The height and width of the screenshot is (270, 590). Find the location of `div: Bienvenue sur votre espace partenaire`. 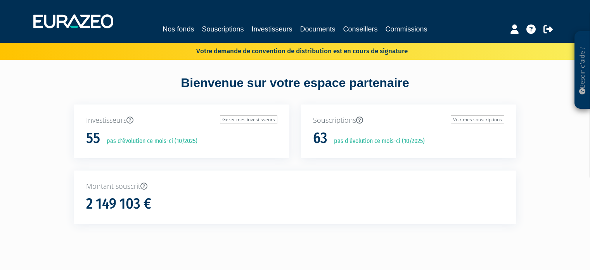

div: Bienvenue sur votre espace partenaire is located at coordinates (295, 89).